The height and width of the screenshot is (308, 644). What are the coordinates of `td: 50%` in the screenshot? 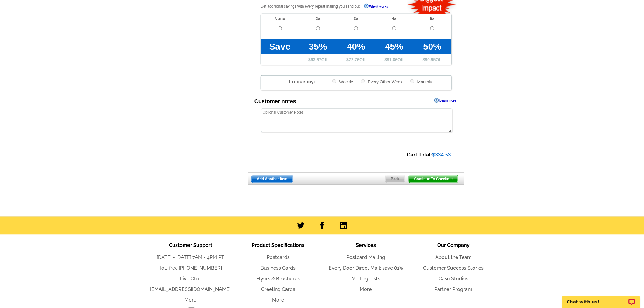 It's located at (432, 47).